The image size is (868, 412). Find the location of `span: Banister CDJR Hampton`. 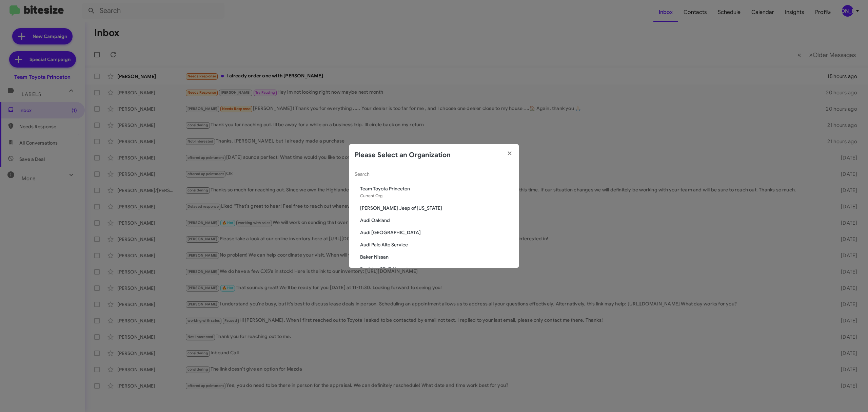

span: Banister CDJR Hampton is located at coordinates (437, 269).